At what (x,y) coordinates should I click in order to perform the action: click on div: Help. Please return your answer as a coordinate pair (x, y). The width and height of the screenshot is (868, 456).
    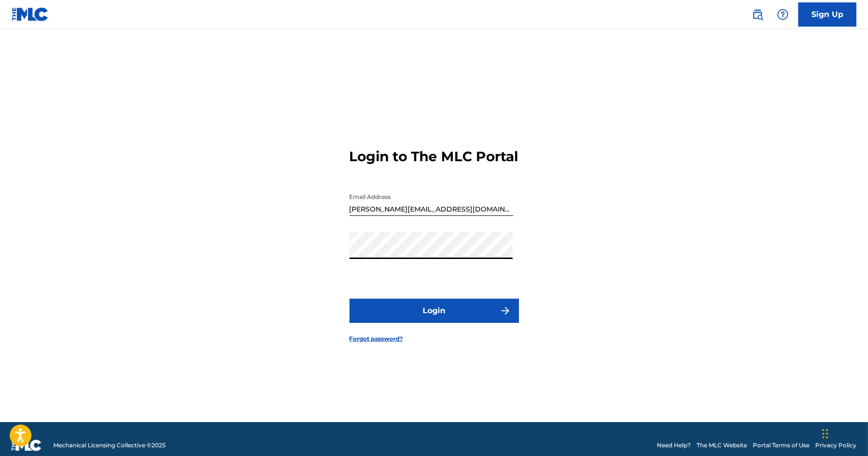
    Looking at the image, I should click on (783, 15).